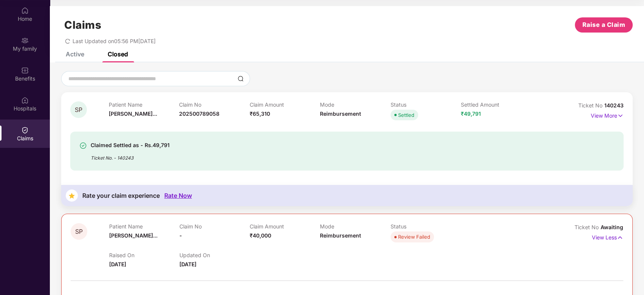 This screenshot has height=295, width=644. What do you see at coordinates (130, 145) in the screenshot?
I see `div: Claimed Settled as - Rs.49,791` at bounding box center [130, 145].